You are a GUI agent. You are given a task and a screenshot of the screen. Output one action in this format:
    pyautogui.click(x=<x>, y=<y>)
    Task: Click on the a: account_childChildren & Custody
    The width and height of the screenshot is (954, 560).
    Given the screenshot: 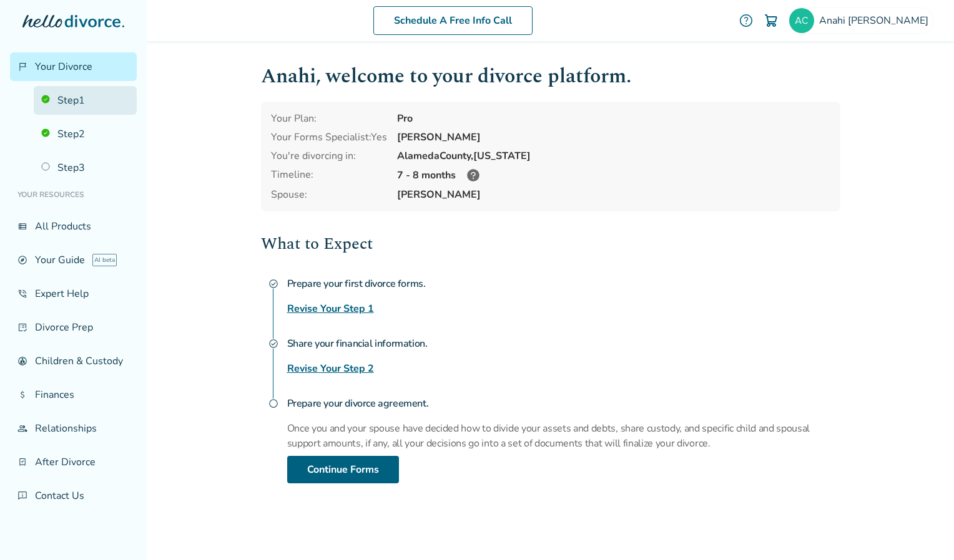 What is the action you would take?
    pyautogui.click(x=73, y=361)
    